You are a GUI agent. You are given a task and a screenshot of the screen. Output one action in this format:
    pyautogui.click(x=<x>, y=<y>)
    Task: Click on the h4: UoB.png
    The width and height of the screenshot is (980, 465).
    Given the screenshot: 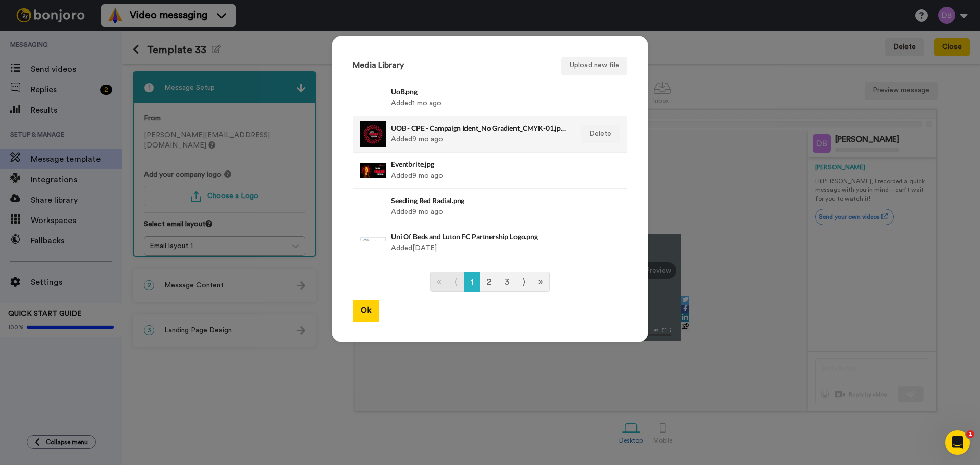 What is the action you would take?
    pyautogui.click(x=479, y=92)
    